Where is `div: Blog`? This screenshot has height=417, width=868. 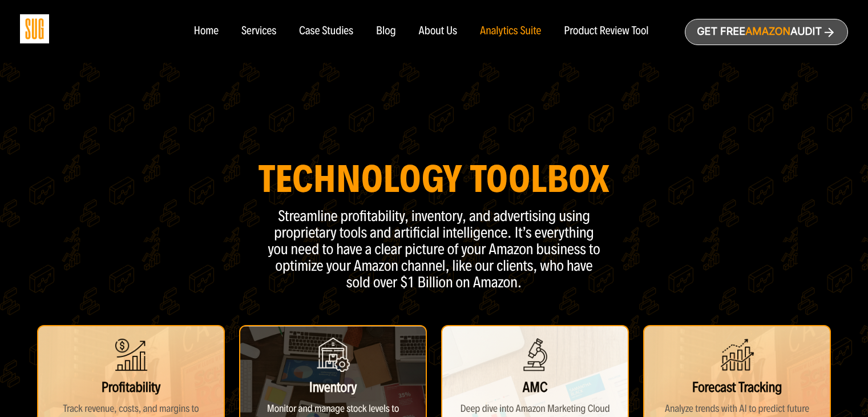 div: Blog is located at coordinates (386, 32).